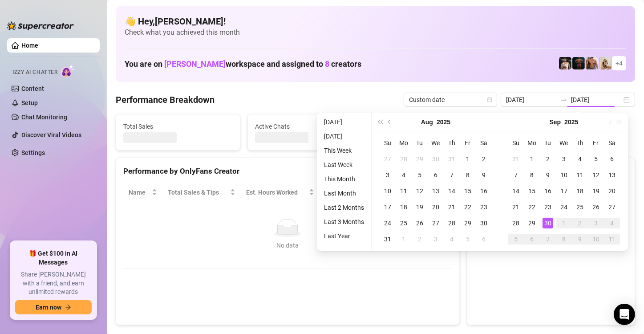  Describe the element at coordinates (551, 171) in the screenshot. I see `div: Sales by OnlyFans Creator` at that location.